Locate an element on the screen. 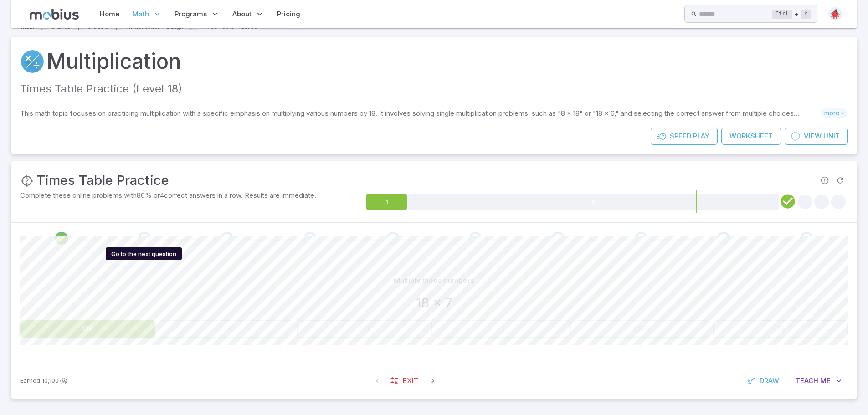  p: Complete these online problems with 80 % or 4 correct answers in a row. Results are immediate. is located at coordinates (192, 195).